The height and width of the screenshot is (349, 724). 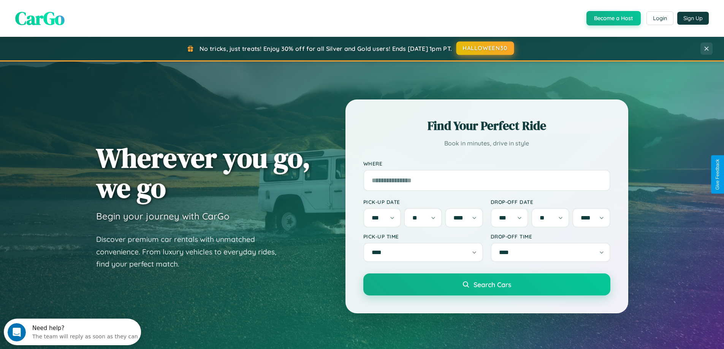 I want to click on button: Login, so click(x=660, y=18).